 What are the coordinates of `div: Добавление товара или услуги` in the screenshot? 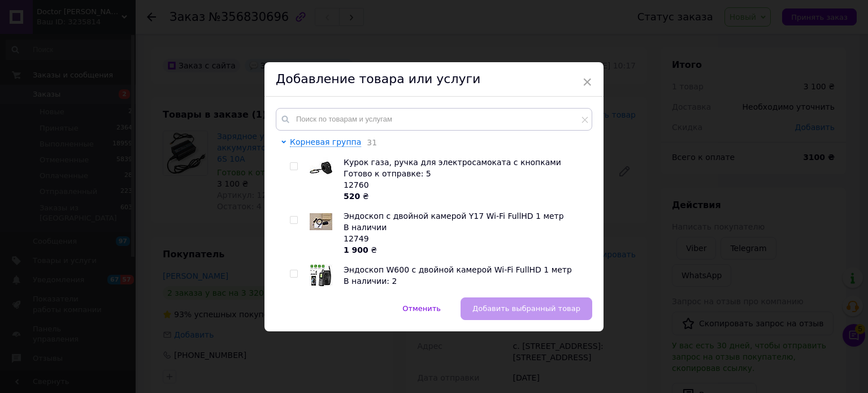 It's located at (434, 79).